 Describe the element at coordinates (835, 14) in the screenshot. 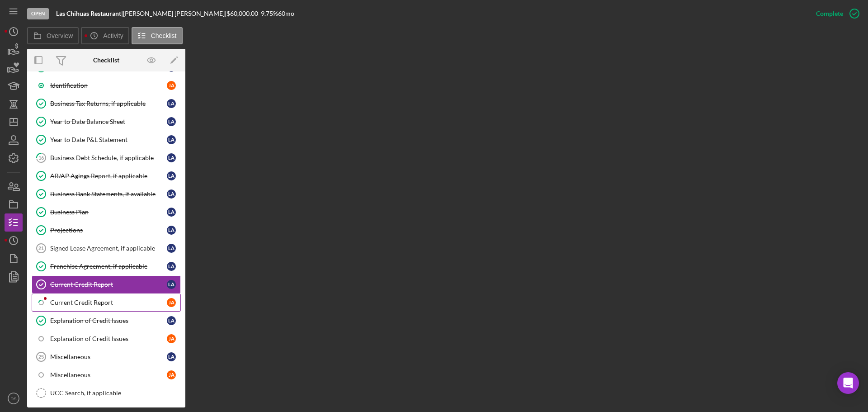

I see `button: Complete` at that location.